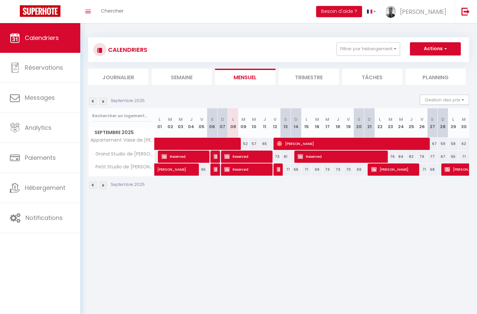 This screenshot has width=477, height=314. I want to click on th: 13, so click(286, 123).